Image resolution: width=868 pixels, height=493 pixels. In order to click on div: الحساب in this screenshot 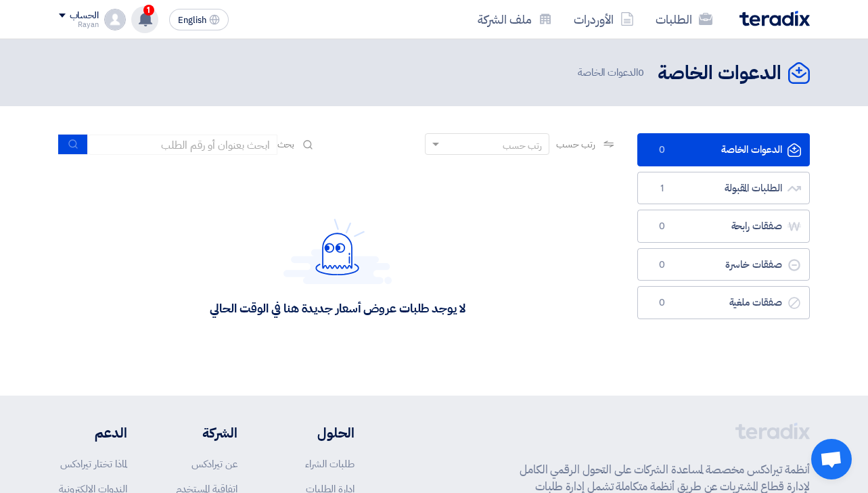, I will do `click(84, 16)`.